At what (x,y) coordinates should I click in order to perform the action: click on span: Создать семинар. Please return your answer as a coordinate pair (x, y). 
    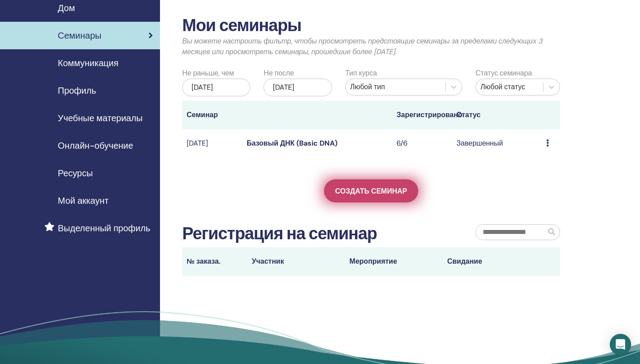
    Looking at the image, I should click on (371, 191).